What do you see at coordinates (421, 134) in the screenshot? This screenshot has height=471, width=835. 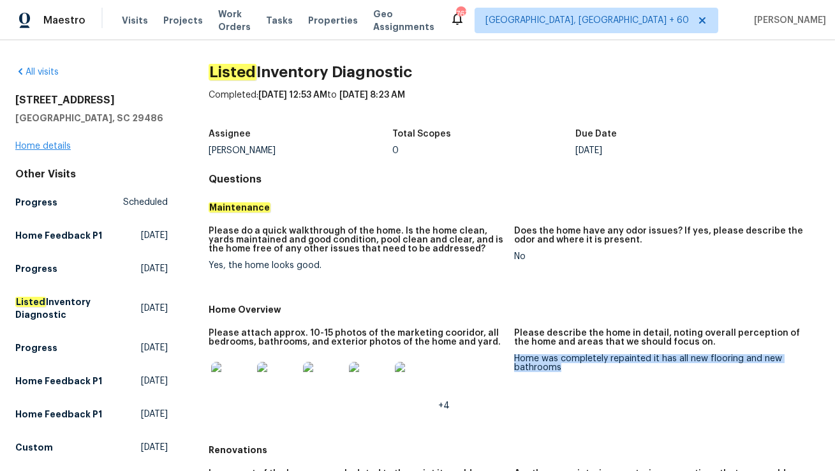 I see `h5: Total Scopes` at bounding box center [421, 134].